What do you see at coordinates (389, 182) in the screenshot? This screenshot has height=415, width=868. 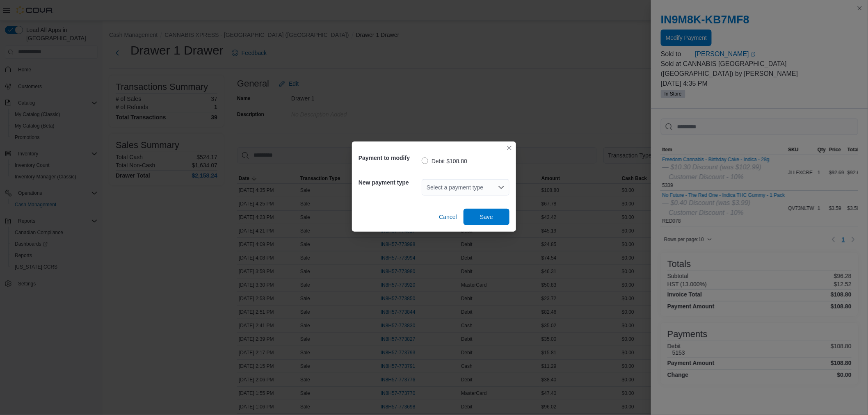 I see `h5: New payment type` at bounding box center [389, 182].